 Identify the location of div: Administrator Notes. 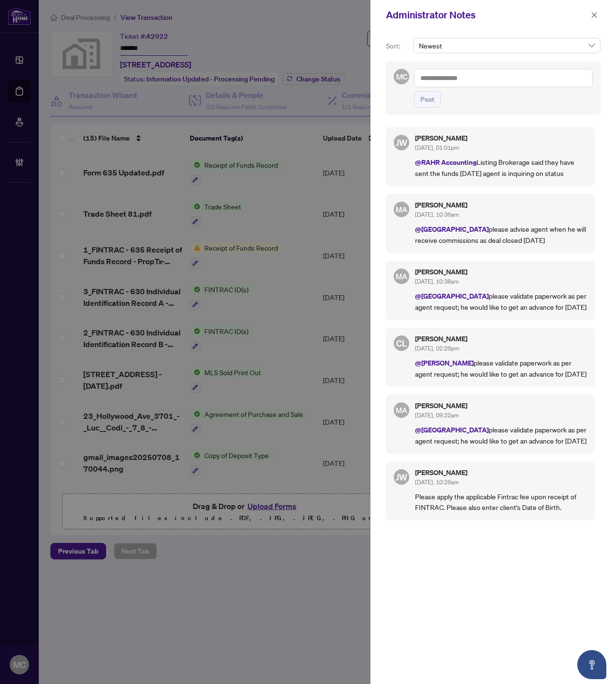
(487, 15).